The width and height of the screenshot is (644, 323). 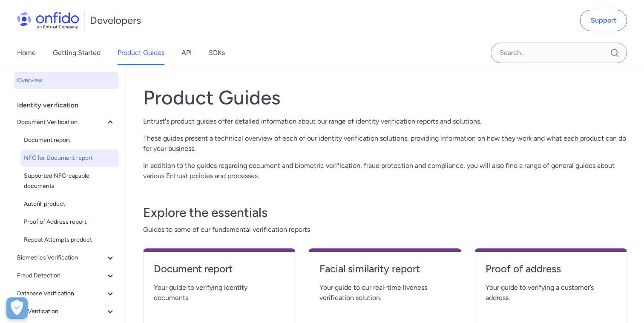 What do you see at coordinates (69, 140) in the screenshot?
I see `span: Document report` at bounding box center [69, 140].